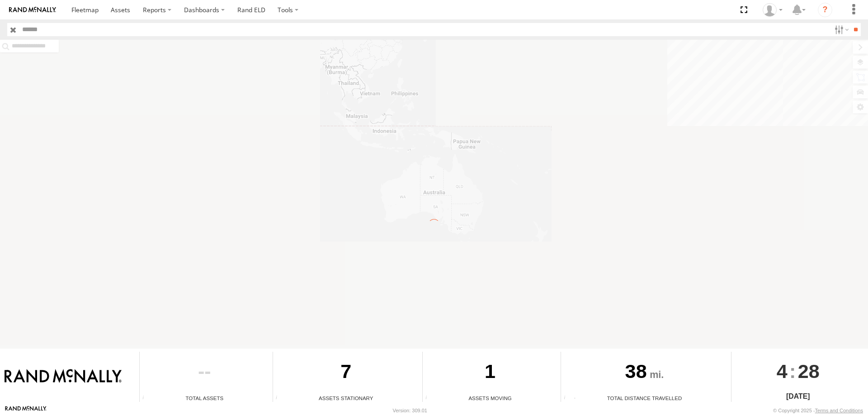 This screenshot has height=415, width=868. Describe the element at coordinates (644, 373) in the screenshot. I see `div: 38` at that location.